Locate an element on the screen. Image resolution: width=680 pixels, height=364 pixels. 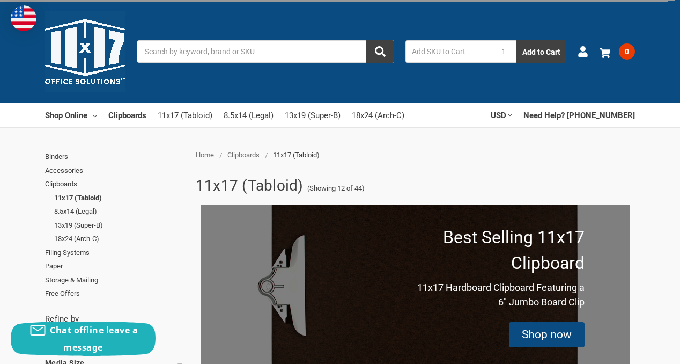
div: Shop now is located at coordinates (547, 335).